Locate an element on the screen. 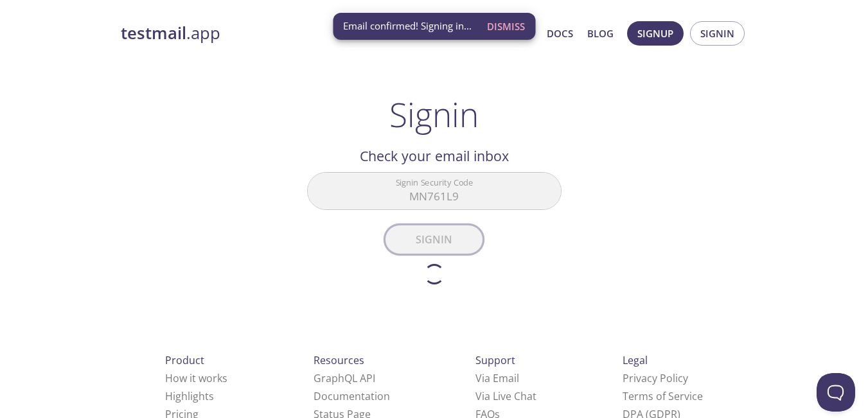 The width and height of the screenshot is (868, 418). strong: testmail is located at coordinates (153, 32).